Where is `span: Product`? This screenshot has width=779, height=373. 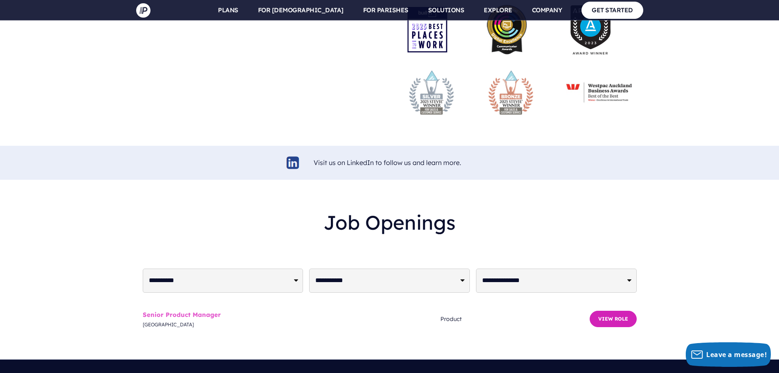 span: Product is located at coordinates (515, 319).